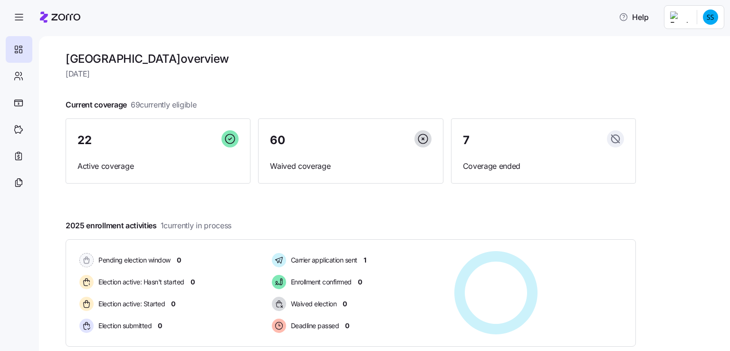  What do you see at coordinates (158, 166) in the screenshot?
I see `span: Active coverage` at bounding box center [158, 166].